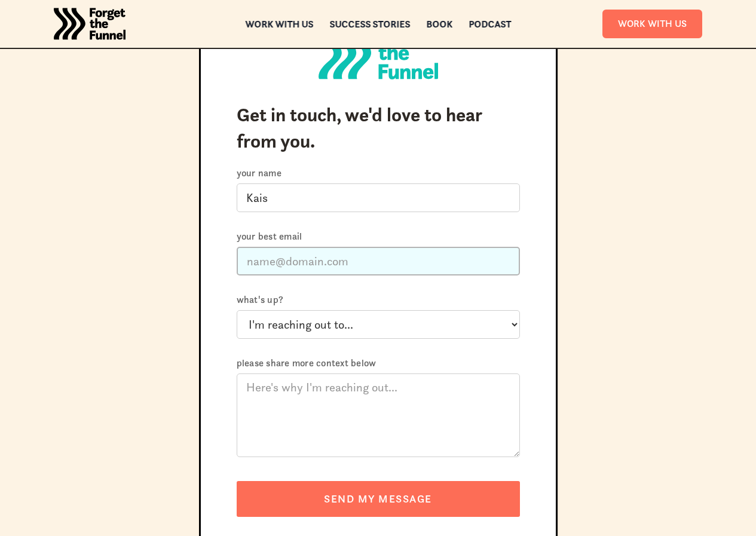 This screenshot has width=756, height=536. What do you see at coordinates (379, 261) in the screenshot?
I see `input: name@domain.com` at bounding box center [379, 261].